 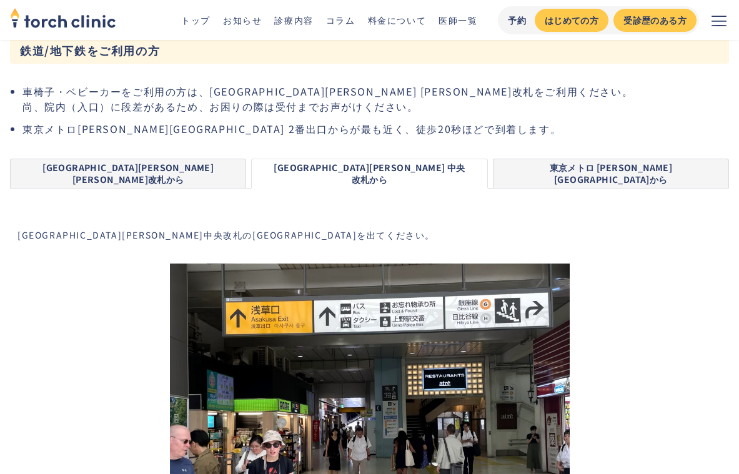 What do you see at coordinates (572, 20) in the screenshot?
I see `div: はじめての方` at bounding box center [572, 20].